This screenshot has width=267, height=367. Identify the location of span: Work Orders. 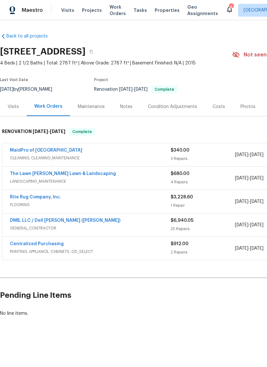
(118, 10).